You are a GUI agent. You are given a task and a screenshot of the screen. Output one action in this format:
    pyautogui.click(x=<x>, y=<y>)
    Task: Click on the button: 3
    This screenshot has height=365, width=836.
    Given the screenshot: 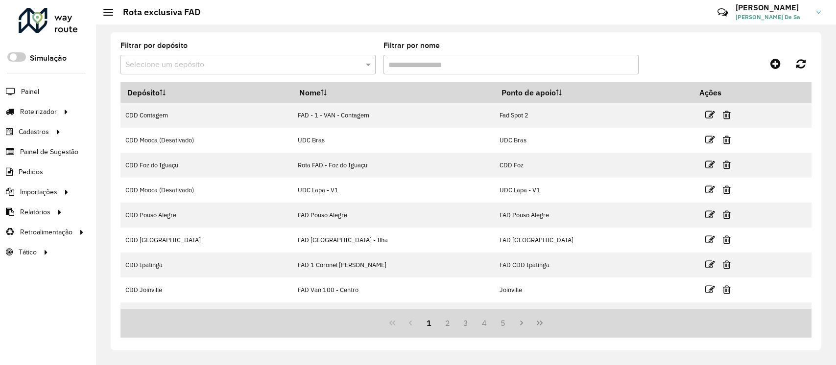 What is the action you would take?
    pyautogui.click(x=466, y=323)
    